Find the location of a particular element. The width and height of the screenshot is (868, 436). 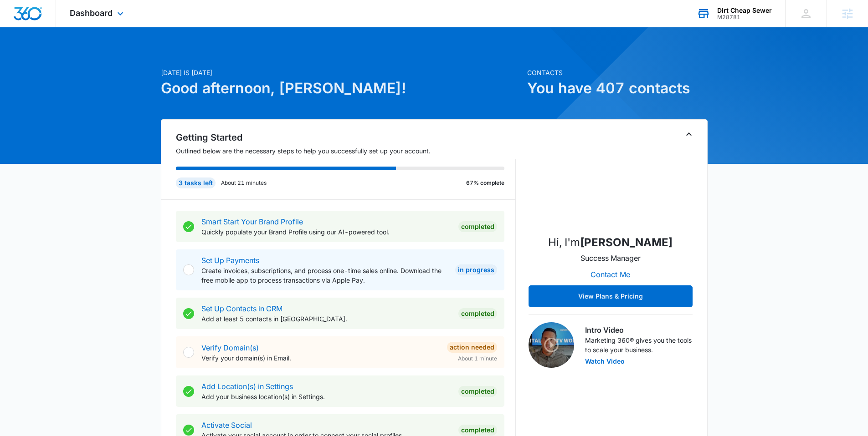

a: Activate Social is located at coordinates (227, 425).